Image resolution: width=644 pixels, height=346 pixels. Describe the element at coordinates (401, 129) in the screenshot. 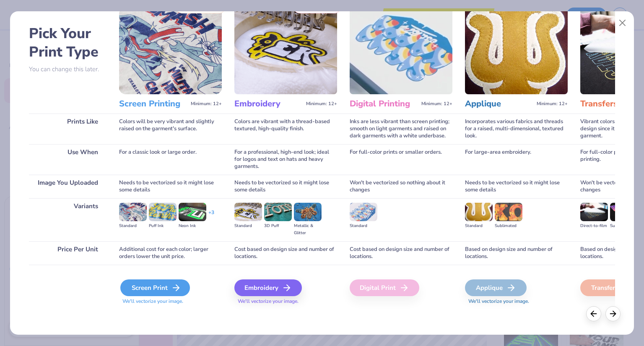

I see `div: Inks are less vibrant than screen printing; smooth on light garments and raised on dark garments ...` at that location.